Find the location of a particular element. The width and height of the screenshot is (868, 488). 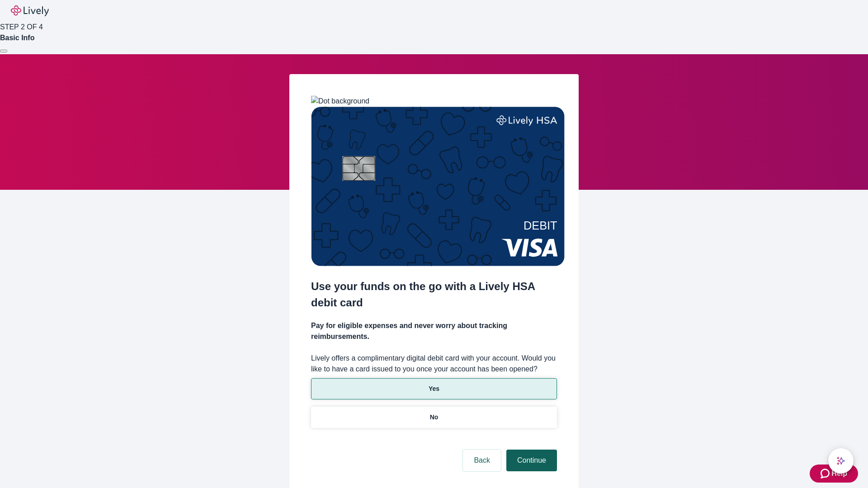

h2: Use your funds on the go with a Lively HSA debit card is located at coordinates (434, 295).